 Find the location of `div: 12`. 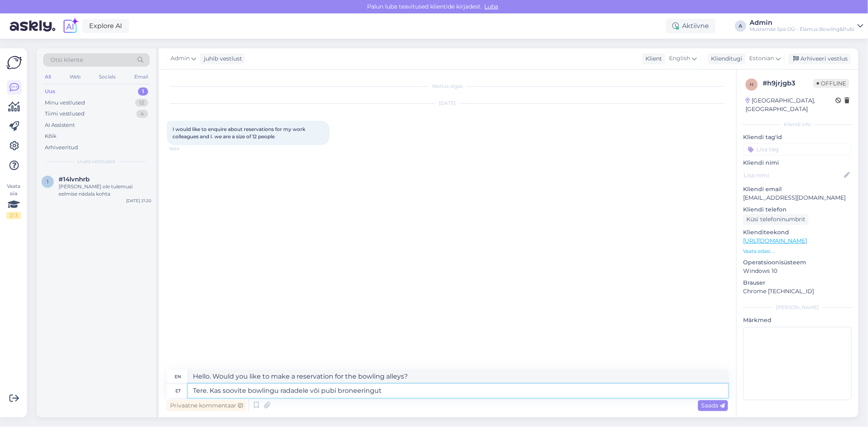

div: 12 is located at coordinates (141, 103).